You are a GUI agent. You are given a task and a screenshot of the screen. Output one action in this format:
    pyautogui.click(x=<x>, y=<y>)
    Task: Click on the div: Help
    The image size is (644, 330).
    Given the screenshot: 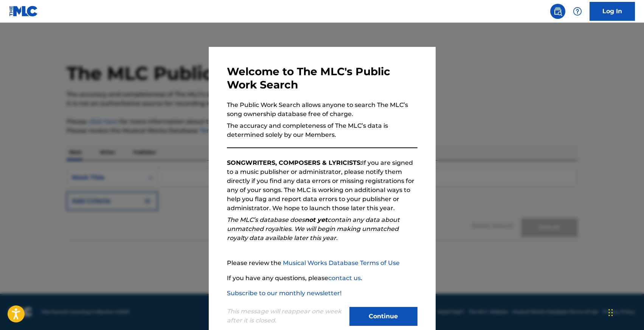 What is the action you would take?
    pyautogui.click(x=577, y=12)
    